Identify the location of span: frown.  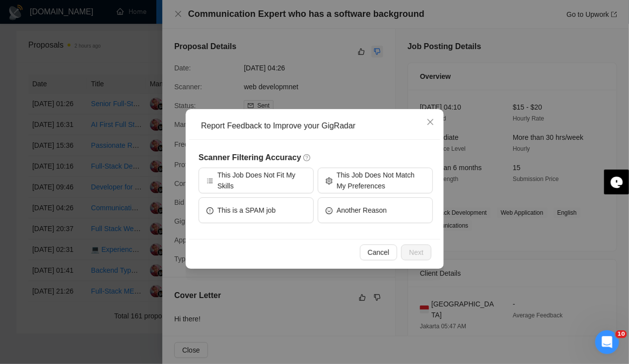
(329, 209).